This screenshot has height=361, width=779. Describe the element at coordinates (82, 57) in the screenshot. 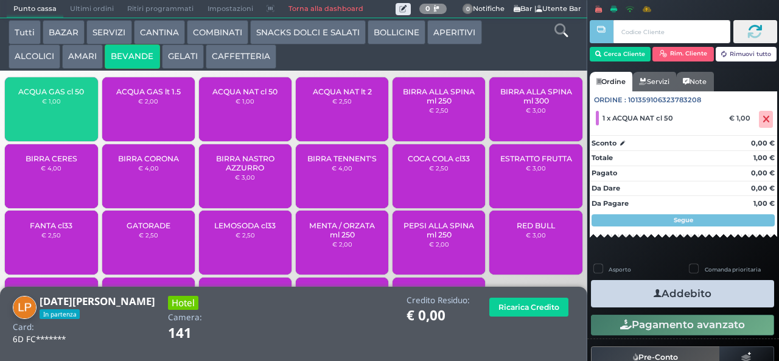

I see `button: AMARI` at that location.